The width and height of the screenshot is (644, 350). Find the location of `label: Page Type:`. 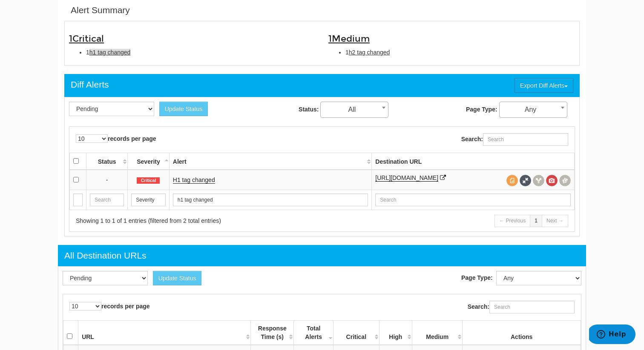

label: Page Type: is located at coordinates (478, 278).